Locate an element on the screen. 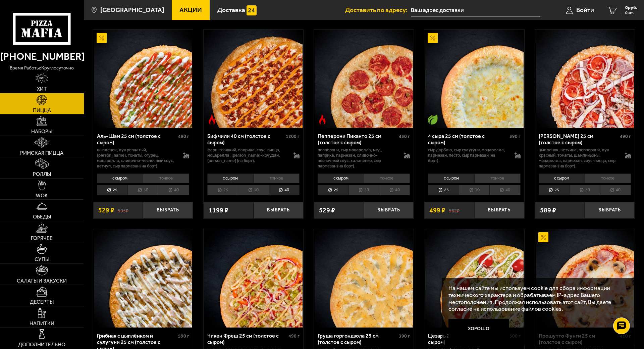 Image resolution: width=644 pixels, height=349 pixels. span: Акции is located at coordinates (191, 10).